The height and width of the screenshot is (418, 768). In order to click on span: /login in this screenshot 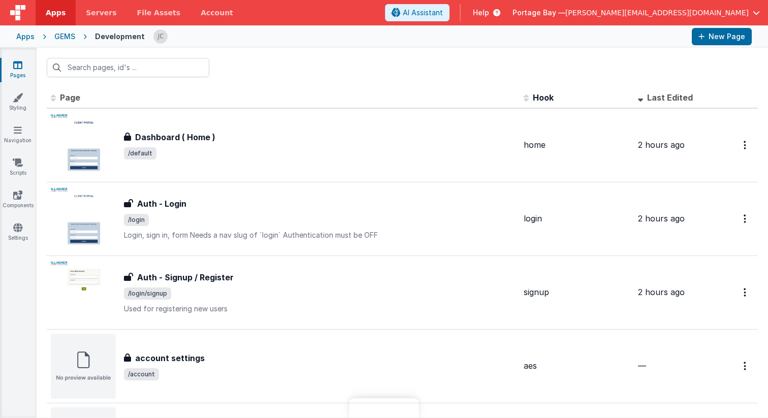, I will do `click(136, 220)`.